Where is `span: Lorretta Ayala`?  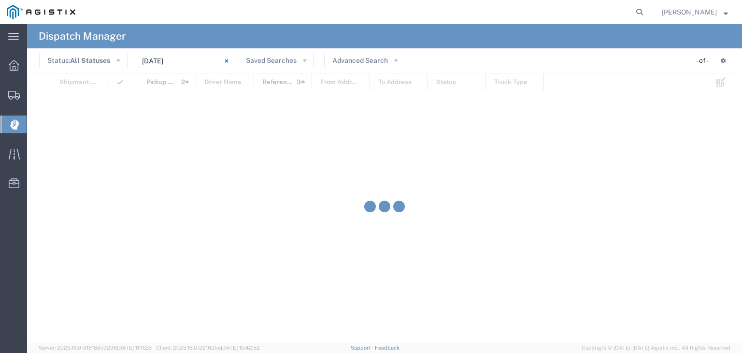
span: Lorretta Ayala is located at coordinates (690, 12).